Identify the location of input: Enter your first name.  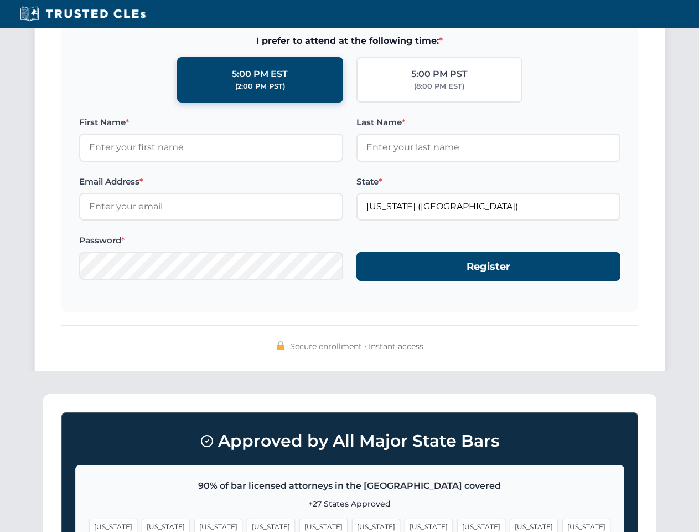
(211, 147).